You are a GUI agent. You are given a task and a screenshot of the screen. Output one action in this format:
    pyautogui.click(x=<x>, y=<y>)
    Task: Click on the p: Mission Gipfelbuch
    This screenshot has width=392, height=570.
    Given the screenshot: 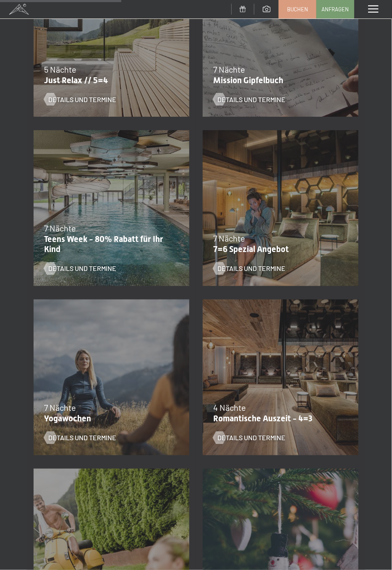 What is the action you would take?
    pyautogui.click(x=278, y=80)
    